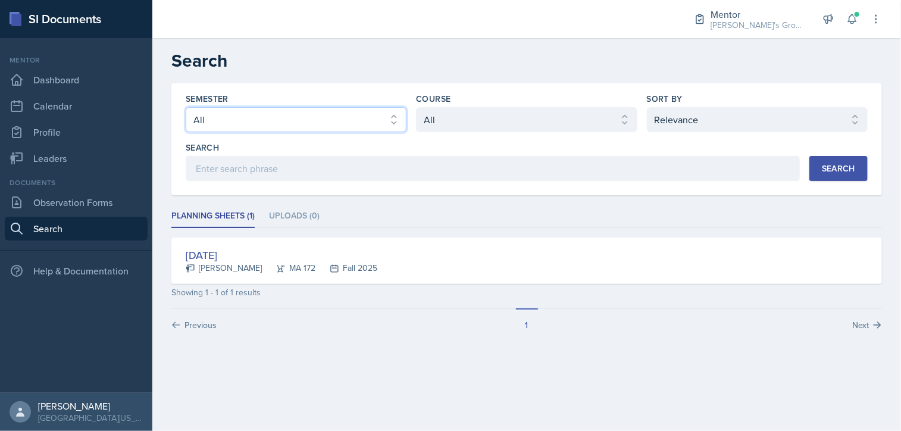  Describe the element at coordinates (195, 319) in the screenshot. I see `button: Previous` at that location.